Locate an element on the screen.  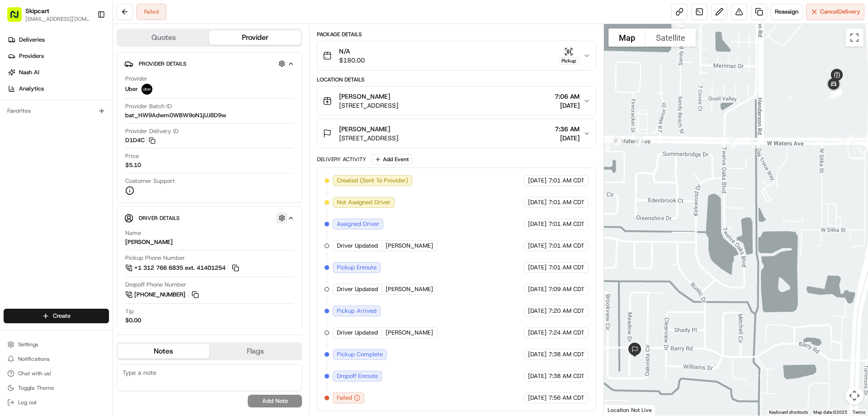
span: 7:06 AM is located at coordinates (567, 96).